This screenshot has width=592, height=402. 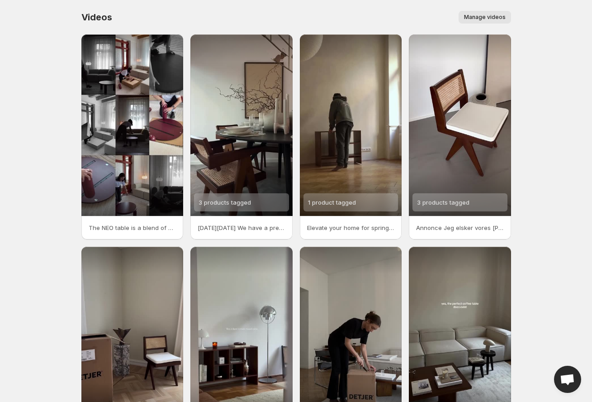 I want to click on span: Manage videos, so click(x=485, y=17).